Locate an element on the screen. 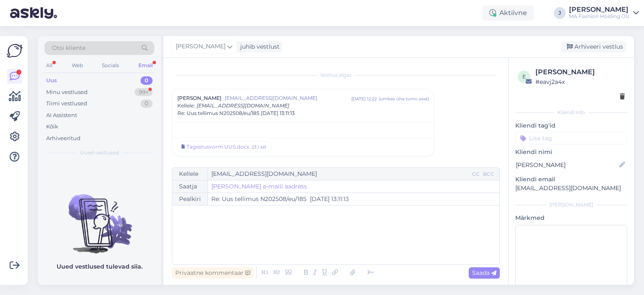  div: Uus is located at coordinates (51, 81).